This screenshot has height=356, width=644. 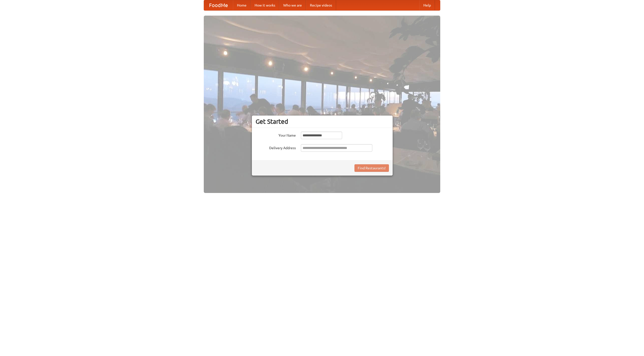 I want to click on button: Find Restaurants!, so click(x=372, y=168).